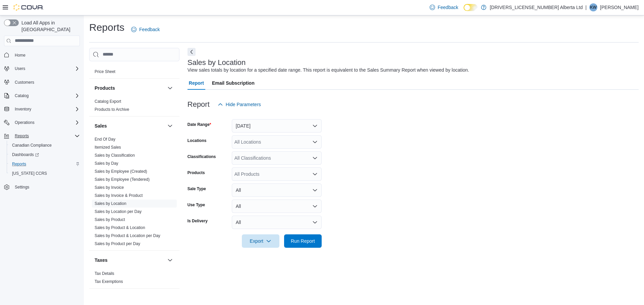 The height and width of the screenshot is (305, 644). What do you see at coordinates (21, 187) in the screenshot?
I see `a: Settings` at bounding box center [21, 187].